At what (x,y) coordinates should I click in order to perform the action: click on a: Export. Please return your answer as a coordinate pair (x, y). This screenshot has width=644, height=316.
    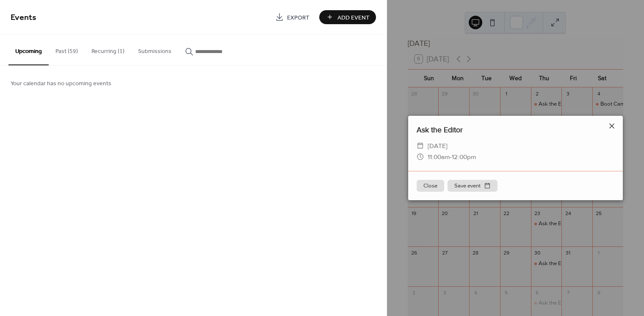
    Looking at the image, I should click on (293, 17).